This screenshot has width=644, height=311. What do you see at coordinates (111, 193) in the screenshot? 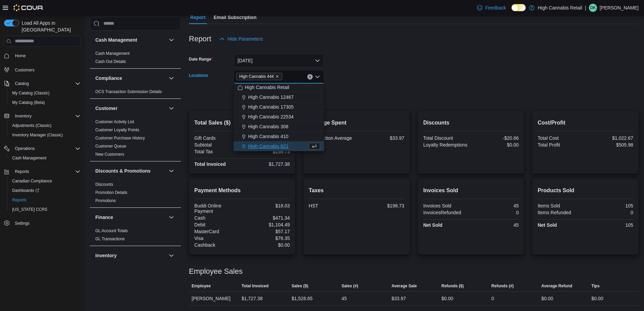
I see `a: Promotion Details` at bounding box center [111, 193].